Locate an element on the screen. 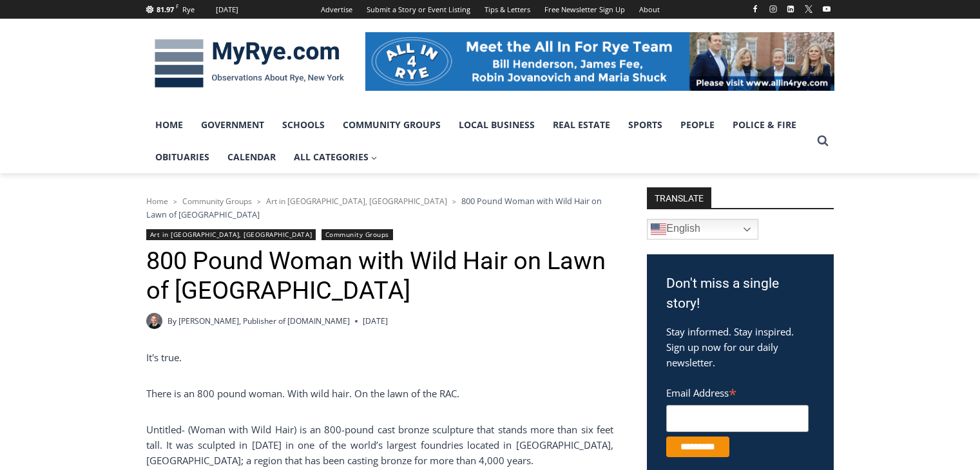 This screenshot has width=980, height=470. a: Real Estate is located at coordinates (581, 125).